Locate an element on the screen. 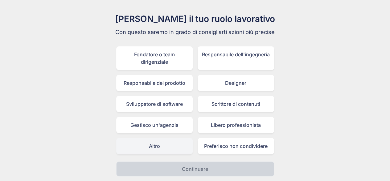 This screenshot has height=181, width=390. font: Preferisco non condividere is located at coordinates (236, 146).